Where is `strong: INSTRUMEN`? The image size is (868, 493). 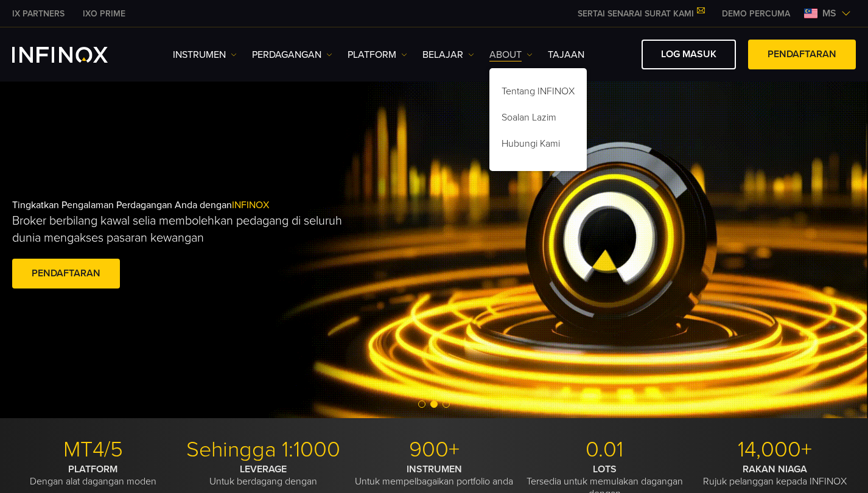
strong: INSTRUMEN is located at coordinates (434, 470).